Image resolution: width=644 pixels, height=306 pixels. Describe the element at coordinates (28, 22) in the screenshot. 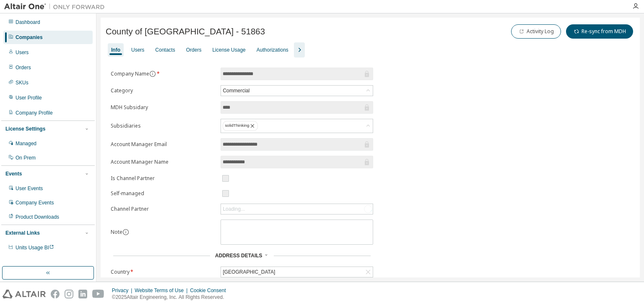

I see `div: Dashboard` at that location.